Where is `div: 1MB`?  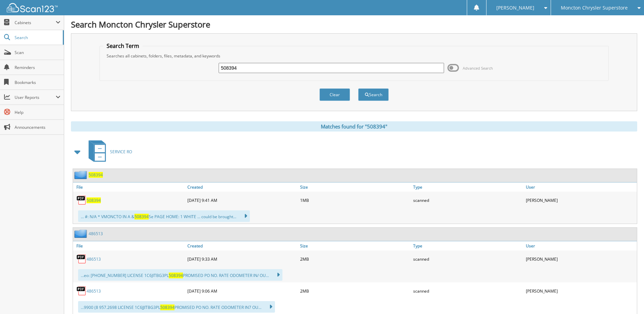
div: 1MB is located at coordinates (355, 200).